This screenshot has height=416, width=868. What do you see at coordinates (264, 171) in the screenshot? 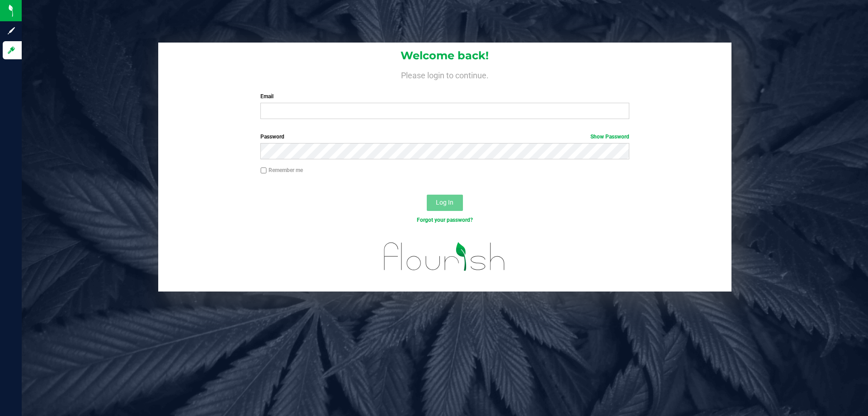
I see `input: Remember me` at bounding box center [264, 171].